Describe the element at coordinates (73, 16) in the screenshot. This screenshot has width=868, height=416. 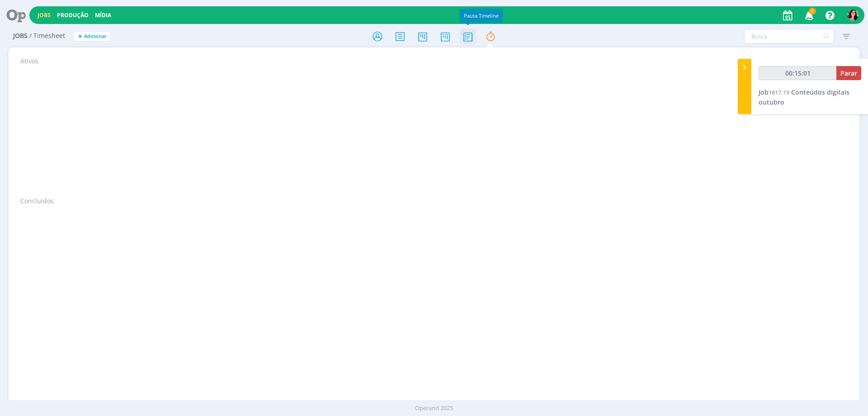
I see `button: Produção` at that location.